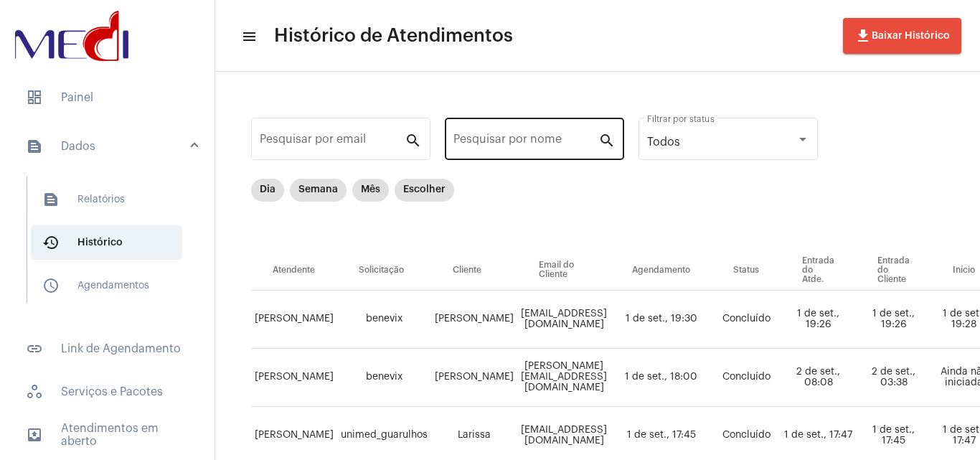 The height and width of the screenshot is (460, 980). Describe the element at coordinates (564, 271) in the screenshot. I see `th: Email do Cliente` at that location.